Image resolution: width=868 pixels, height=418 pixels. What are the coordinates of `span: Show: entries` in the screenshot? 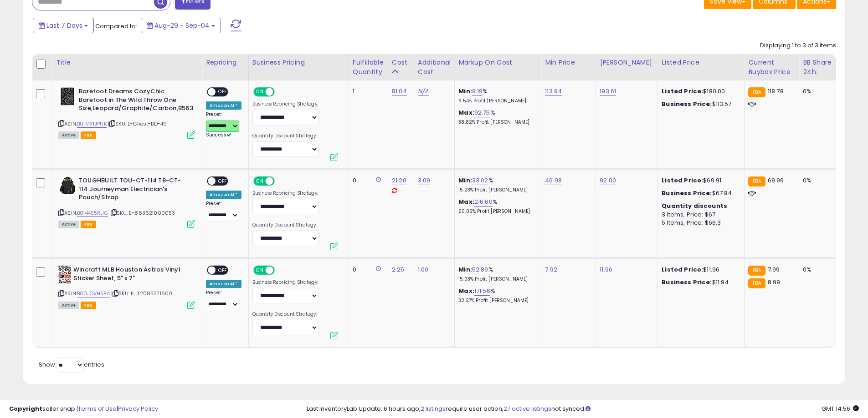 It's located at (72, 364).